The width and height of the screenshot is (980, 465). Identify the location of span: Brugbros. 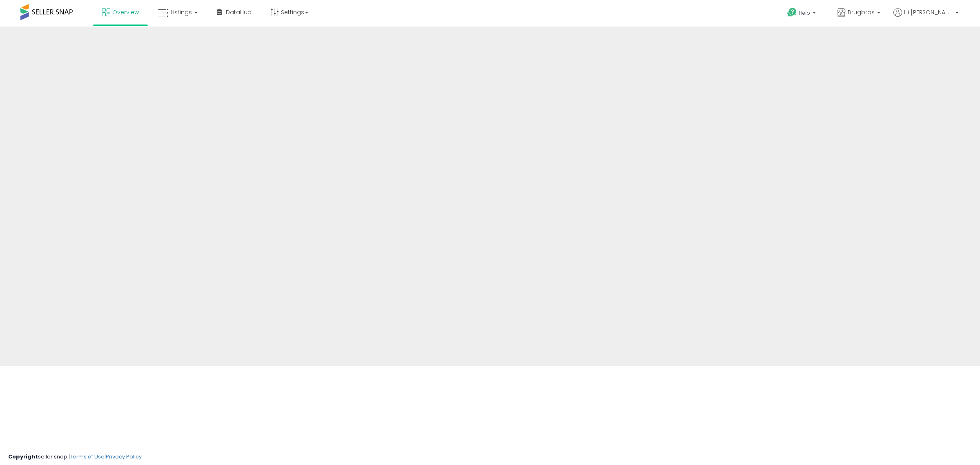
(861, 12).